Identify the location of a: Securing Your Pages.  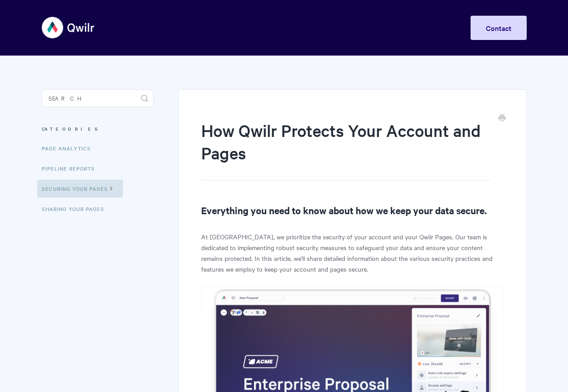
(80, 188).